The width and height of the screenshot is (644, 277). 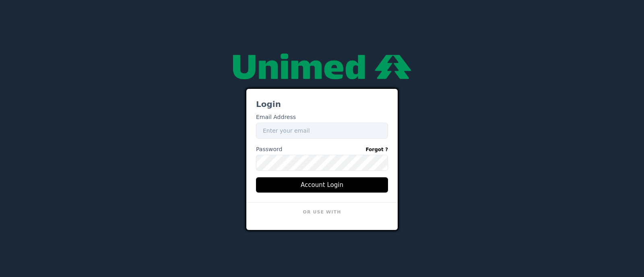 What do you see at coordinates (276, 117) in the screenshot?
I see `label: Email Address` at bounding box center [276, 117].